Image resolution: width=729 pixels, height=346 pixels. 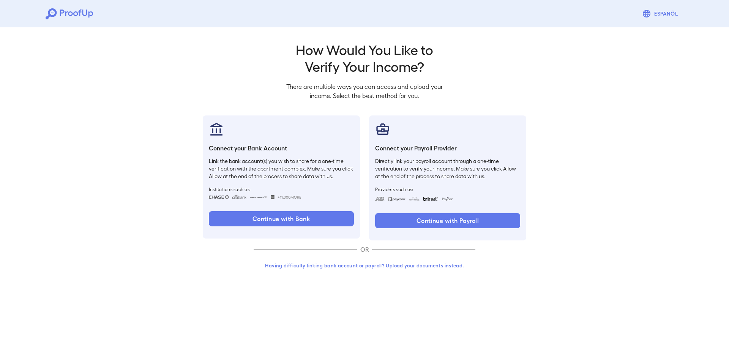 What do you see at coordinates (364, 91) in the screenshot?
I see `p: There are multiple ways you can access and upload your income. Select the best method for you.` at bounding box center [364, 91].